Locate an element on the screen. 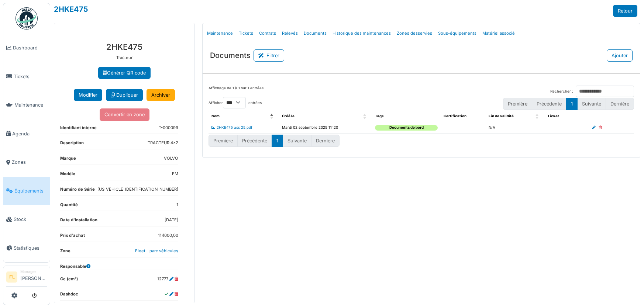 Image resolution: width=644 pixels, height=308 pixels. span: Nom: Activate to invert sorting is located at coordinates (272, 116).